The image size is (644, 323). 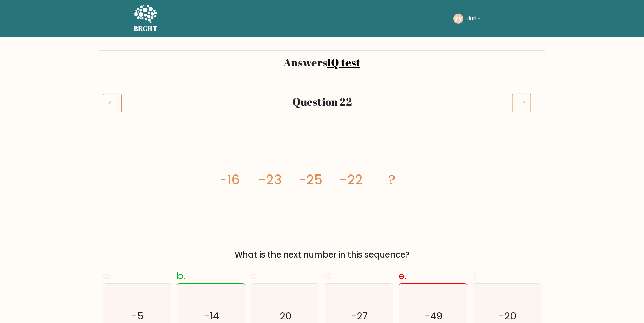 I want to click on button: Tiuri, so click(x=473, y=18).